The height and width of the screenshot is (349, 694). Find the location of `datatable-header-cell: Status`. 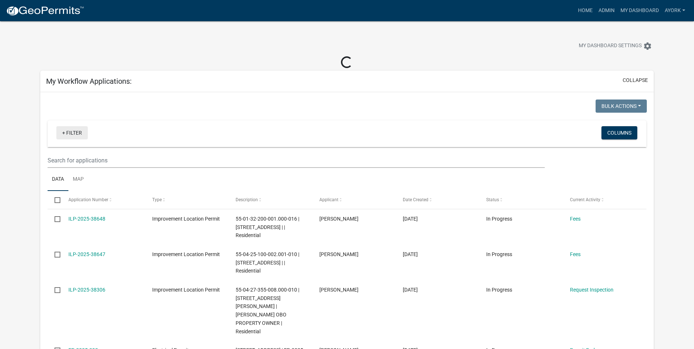

datatable-header-cell: Status is located at coordinates (521, 200).